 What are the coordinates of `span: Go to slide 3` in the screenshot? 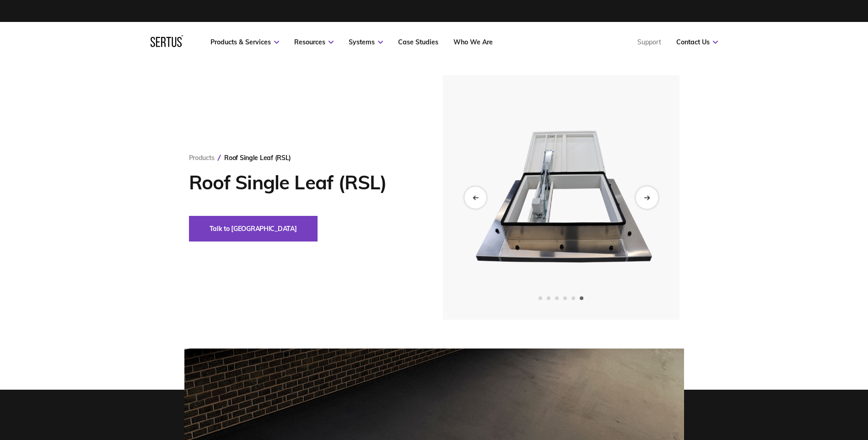 It's located at (557, 298).